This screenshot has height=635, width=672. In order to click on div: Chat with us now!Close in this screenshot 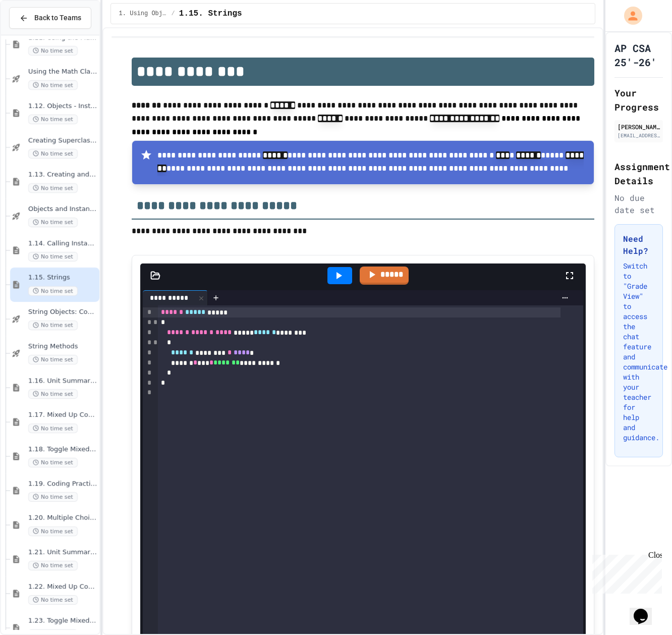, I will do `click(37, 34)`.